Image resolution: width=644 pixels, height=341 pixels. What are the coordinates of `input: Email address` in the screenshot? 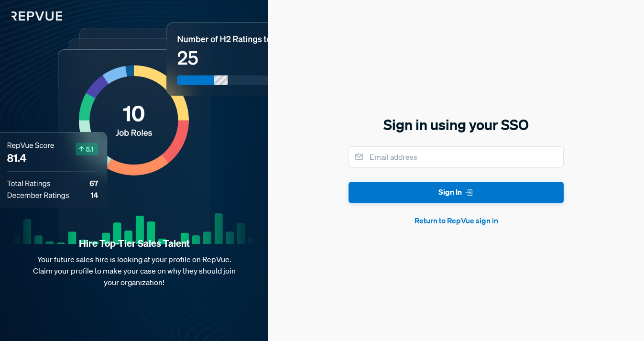 It's located at (456, 156).